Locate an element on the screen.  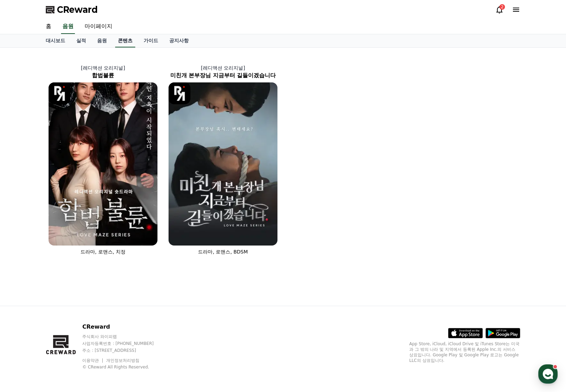
img: 합법불륜 is located at coordinates (103, 164).